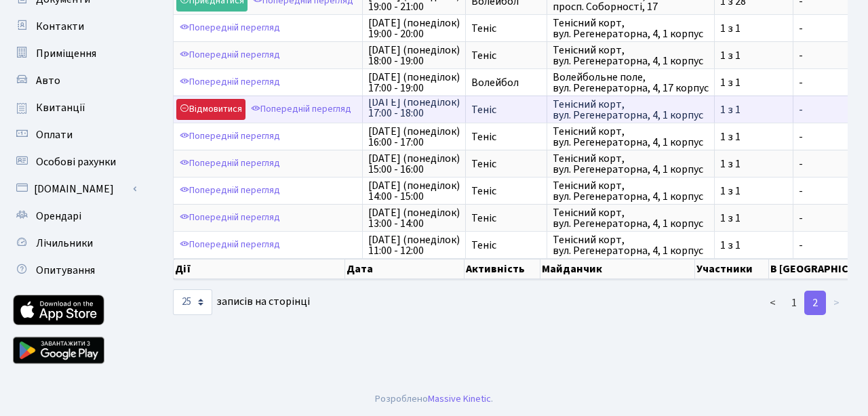 Image resolution: width=868 pixels, height=416 pixels. I want to click on div: Розроблено ., so click(434, 399).